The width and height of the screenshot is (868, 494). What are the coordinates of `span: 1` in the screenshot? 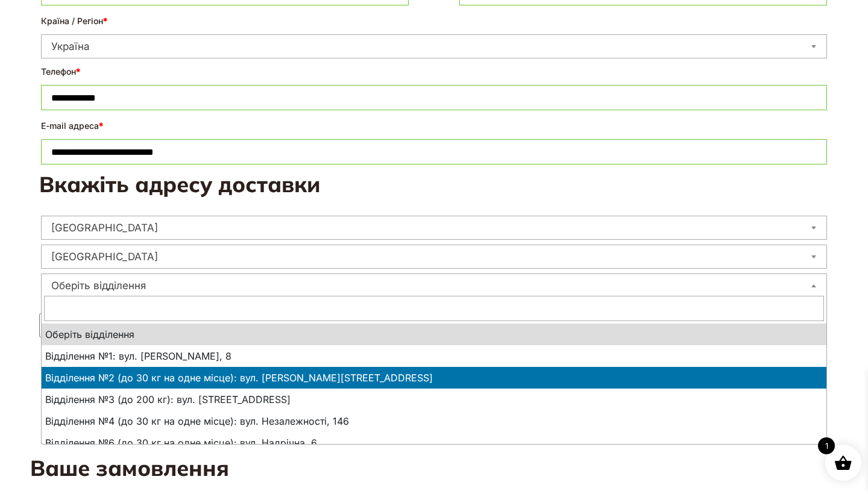 It's located at (826, 445).